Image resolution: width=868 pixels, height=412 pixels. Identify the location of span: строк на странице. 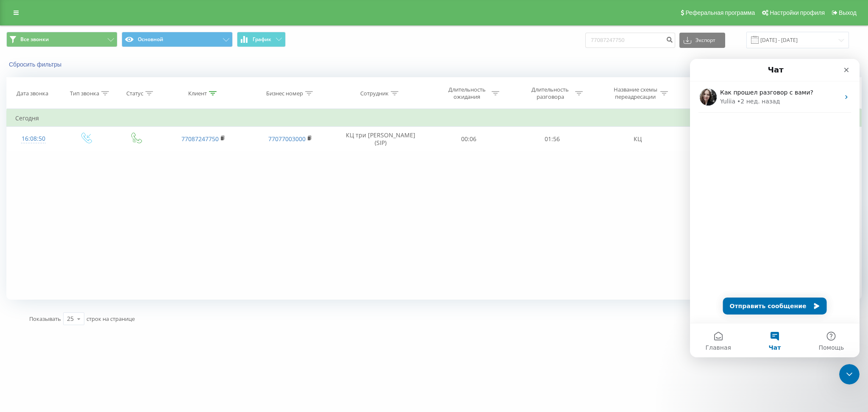
(110, 318).